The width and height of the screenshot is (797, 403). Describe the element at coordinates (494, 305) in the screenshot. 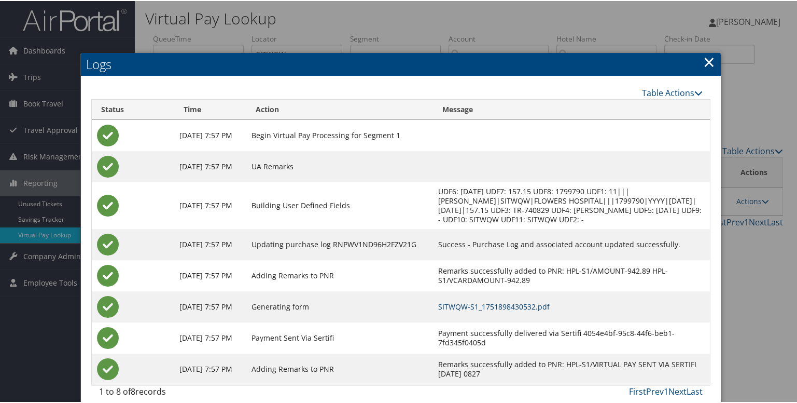

I see `a: SITWQW-S1_1751898430532.pdf` at that location.